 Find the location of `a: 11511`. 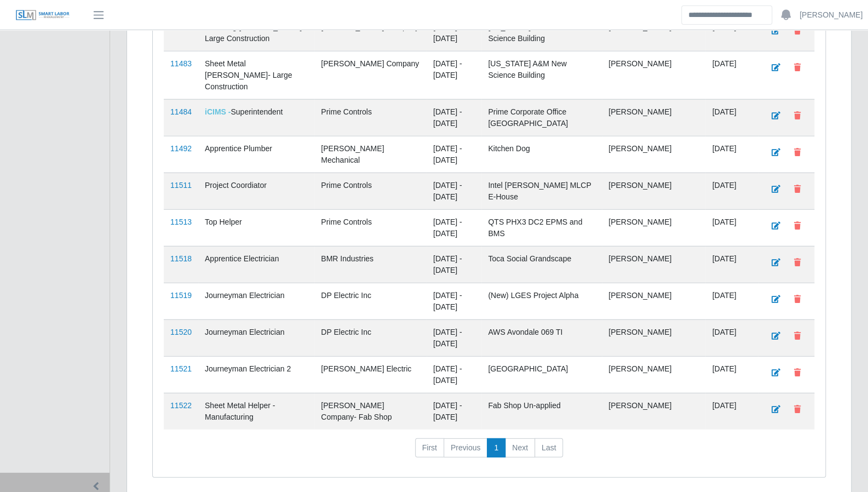

a: 11511 is located at coordinates (181, 185).